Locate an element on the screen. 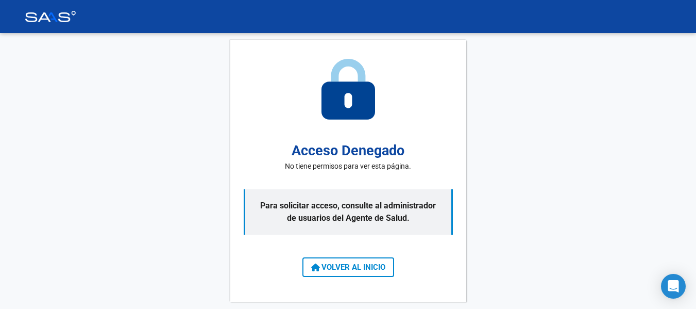 The height and width of the screenshot is (309, 696). div: Open Intercom Messenger is located at coordinates (674, 286).